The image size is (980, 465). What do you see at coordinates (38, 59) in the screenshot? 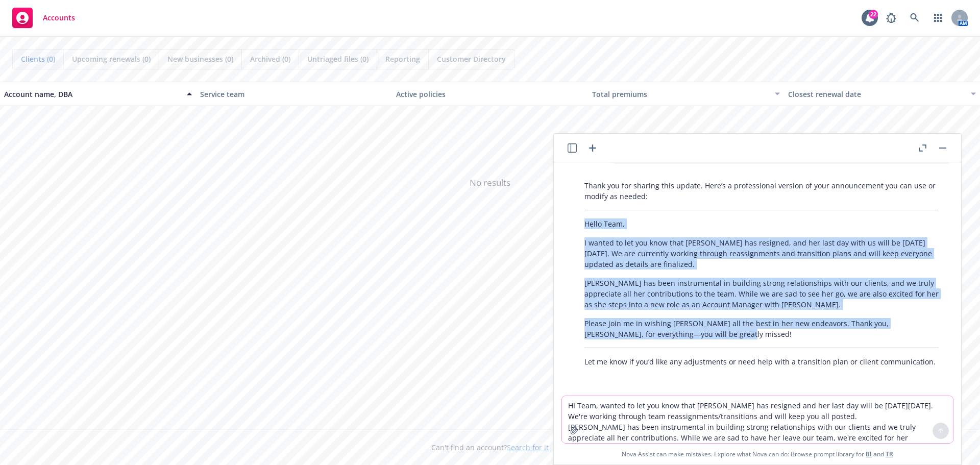
I see `span: Clients (0)` at bounding box center [38, 59].